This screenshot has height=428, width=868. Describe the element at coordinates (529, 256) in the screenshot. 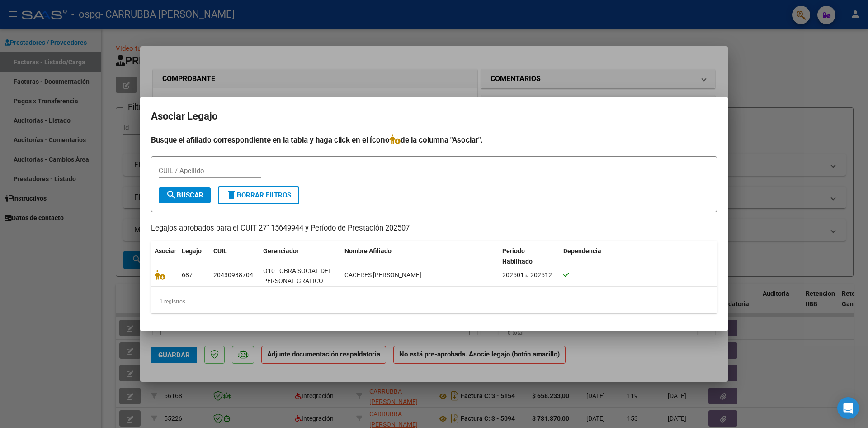

I see `datatable-header-cell: Periodo Habilitado` at that location.